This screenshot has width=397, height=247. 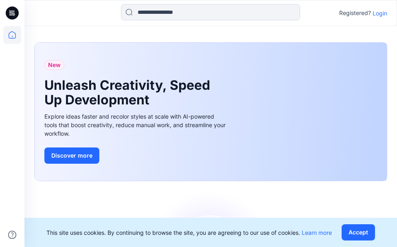 I want to click on p: Login, so click(x=380, y=13).